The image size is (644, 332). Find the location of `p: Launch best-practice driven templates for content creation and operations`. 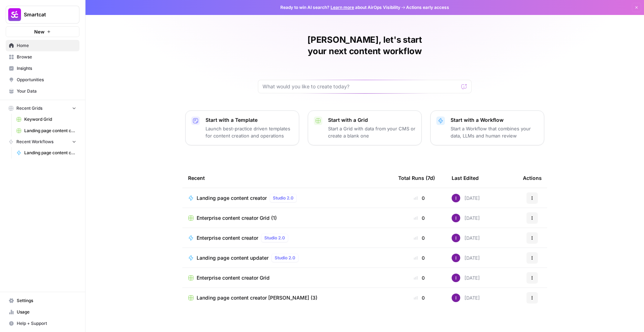

p: Launch best-practice driven templates for content creation and operations is located at coordinates (249, 132).